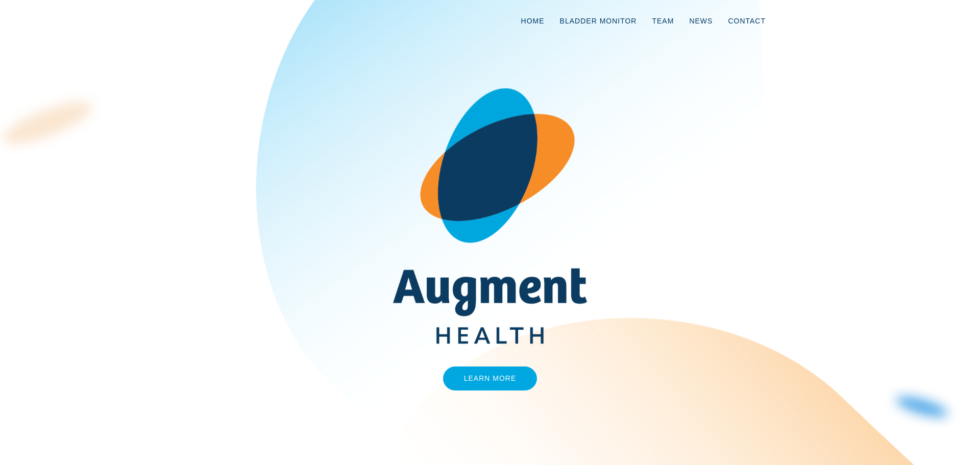 The image size is (980, 465). Describe the element at coordinates (490, 215) in the screenshot. I see `img: AugmentHealth_FullColor_Transparent.png` at that location.